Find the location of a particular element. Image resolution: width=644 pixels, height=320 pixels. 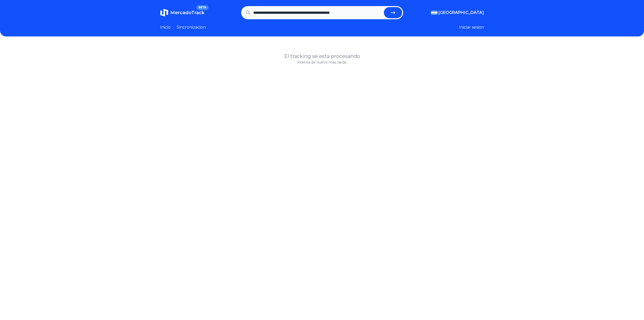

span: BETA is located at coordinates (202, 7).